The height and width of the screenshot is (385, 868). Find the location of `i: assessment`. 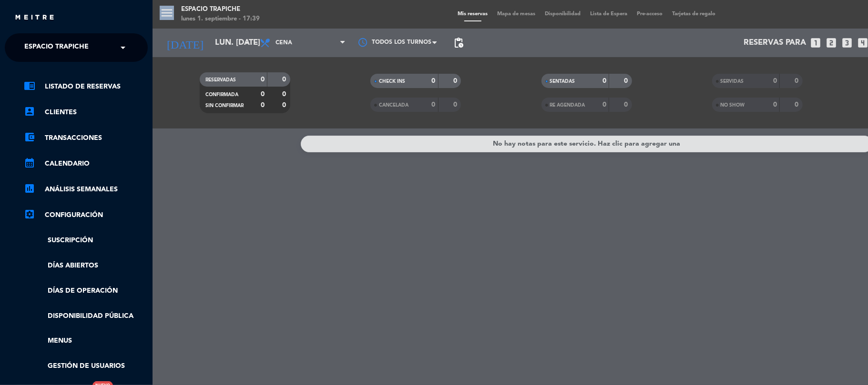

i: assessment is located at coordinates (30, 189).